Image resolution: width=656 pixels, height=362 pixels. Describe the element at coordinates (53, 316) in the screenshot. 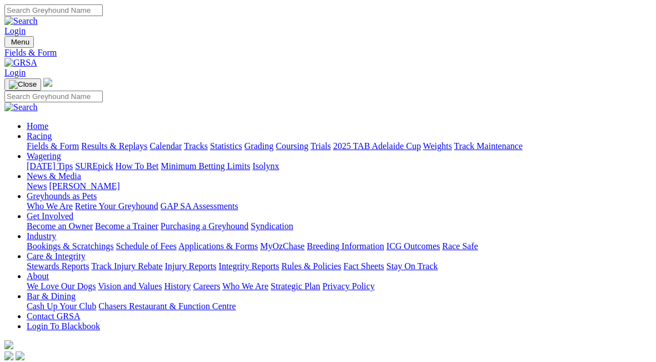

I see `a: Contact GRSA` at that location.